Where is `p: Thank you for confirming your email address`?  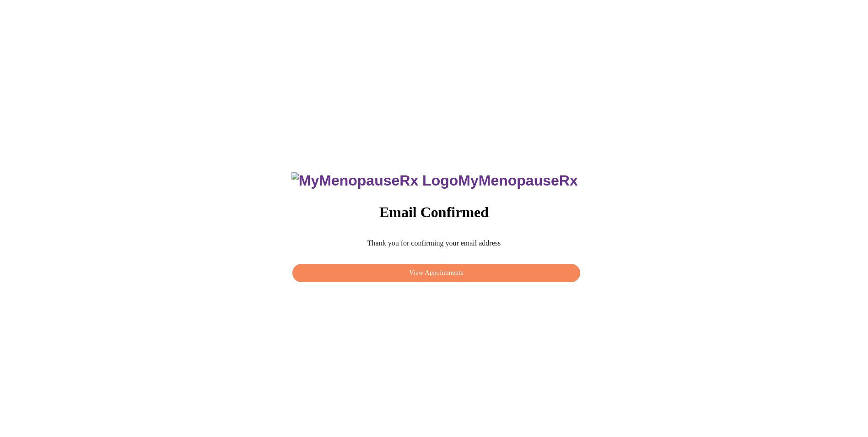
p: Thank you for confirming your email address is located at coordinates (434, 243).